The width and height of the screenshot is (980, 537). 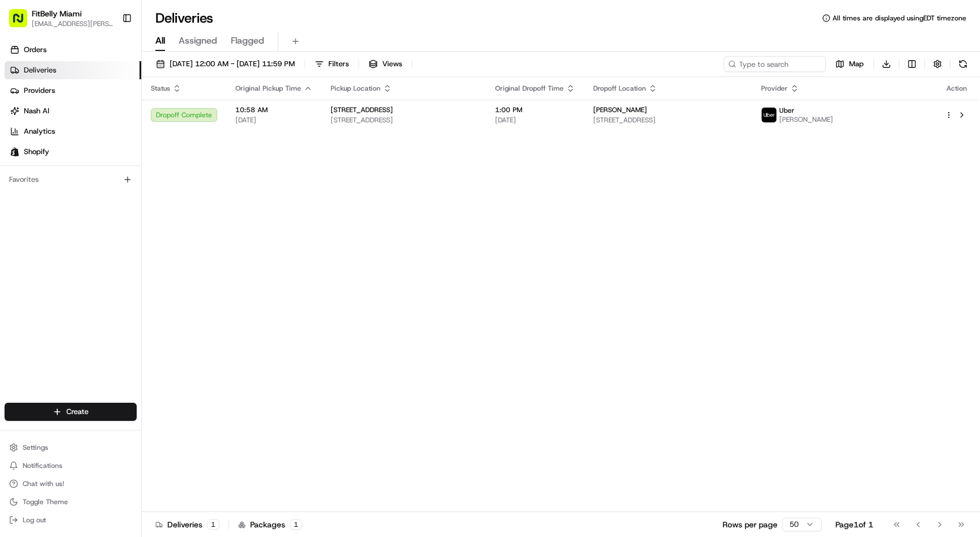 What do you see at coordinates (72, 131) in the screenshot?
I see `a: Analytics` at bounding box center [72, 131].